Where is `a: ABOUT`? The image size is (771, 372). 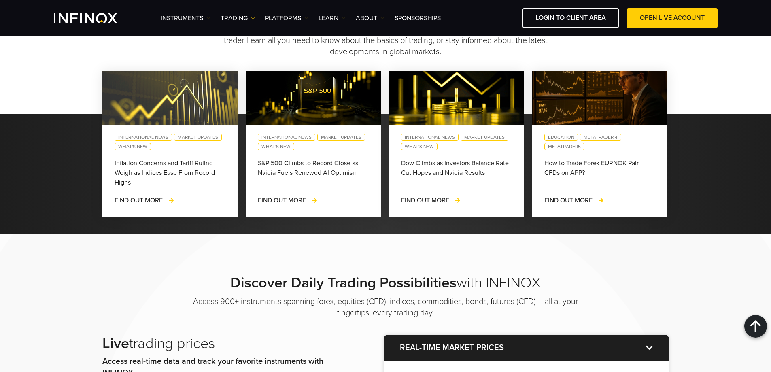
a: ABOUT is located at coordinates (370, 18).